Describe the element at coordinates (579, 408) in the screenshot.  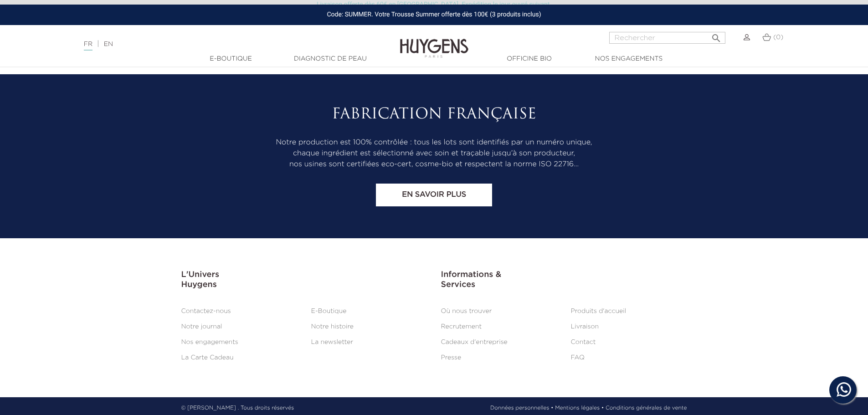
I see `a: Mentions légales •` at that location.